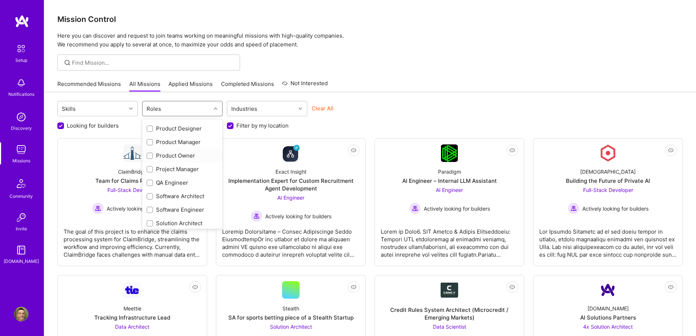 The width and height of the screenshot is (696, 336). I want to click on div: Notifications, so click(21, 94).